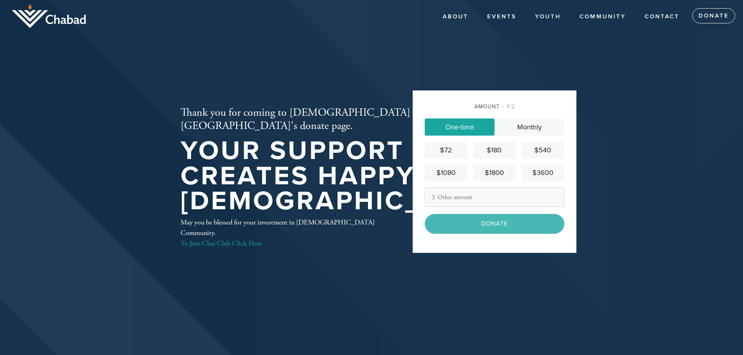 The width and height of the screenshot is (743, 355). I want to click on input: Other amount, so click(495, 197).